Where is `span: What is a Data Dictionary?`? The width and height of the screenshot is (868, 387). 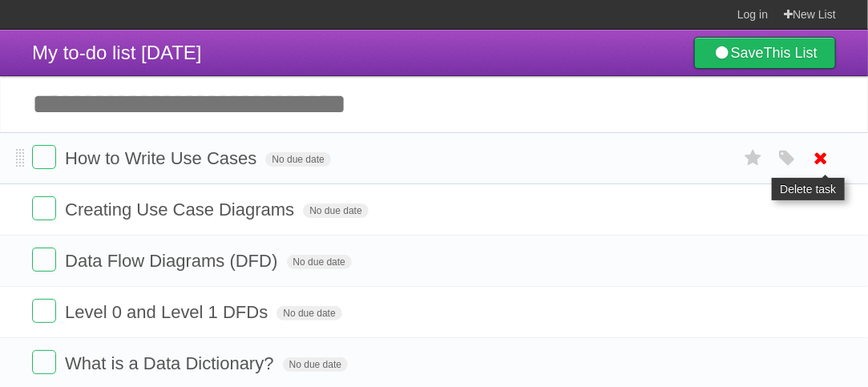 span: What is a Data Dictionary? is located at coordinates (171, 363).